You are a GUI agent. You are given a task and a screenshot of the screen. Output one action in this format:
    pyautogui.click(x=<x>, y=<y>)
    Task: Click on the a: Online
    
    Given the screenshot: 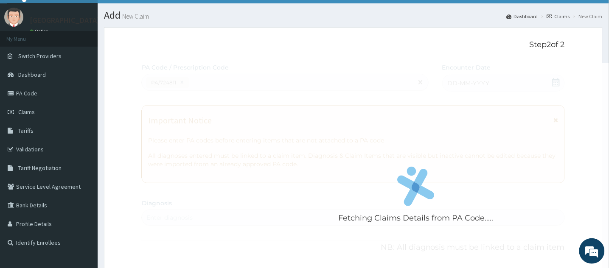 What is the action you would take?
    pyautogui.click(x=40, y=31)
    